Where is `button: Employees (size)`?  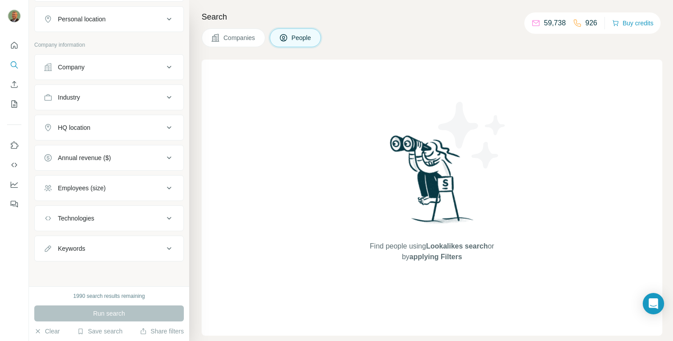
button: Employees (size) is located at coordinates (109, 188).